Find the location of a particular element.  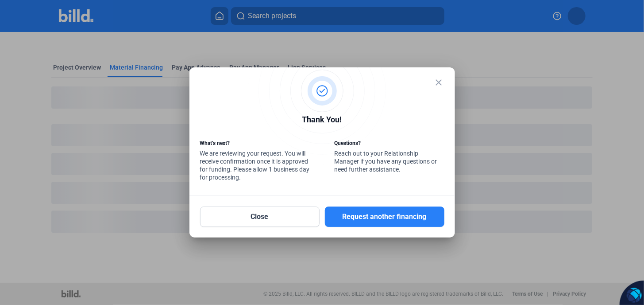

div: Thank You! is located at coordinates (322, 120).